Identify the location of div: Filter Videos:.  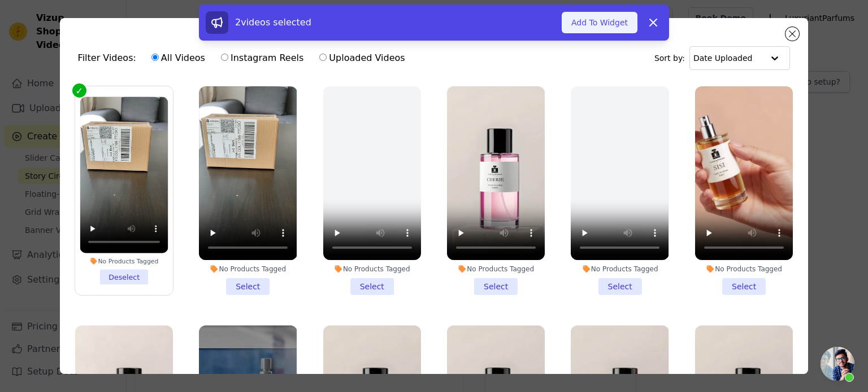
(245, 58).